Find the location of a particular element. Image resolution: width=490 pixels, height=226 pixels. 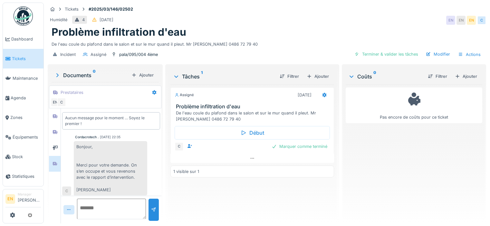

span: Équipements is located at coordinates (27, 137).